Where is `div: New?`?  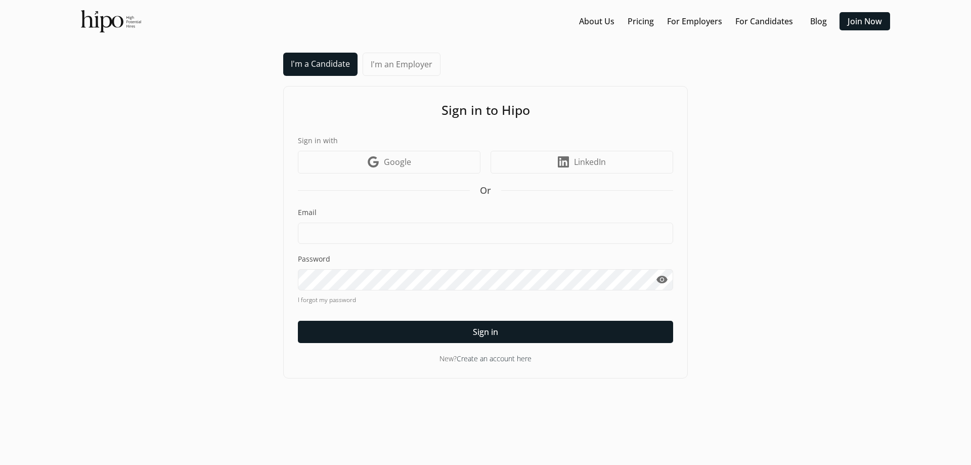
div: New? is located at coordinates (486, 358).